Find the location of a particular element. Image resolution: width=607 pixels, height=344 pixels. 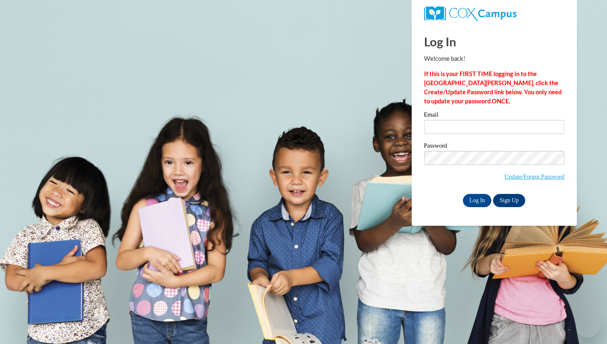

a: Sign Up is located at coordinates (509, 200).